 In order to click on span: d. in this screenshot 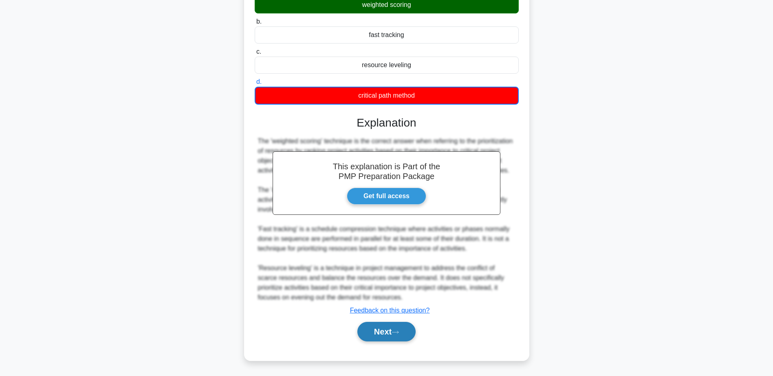, I will do `click(259, 81)`.